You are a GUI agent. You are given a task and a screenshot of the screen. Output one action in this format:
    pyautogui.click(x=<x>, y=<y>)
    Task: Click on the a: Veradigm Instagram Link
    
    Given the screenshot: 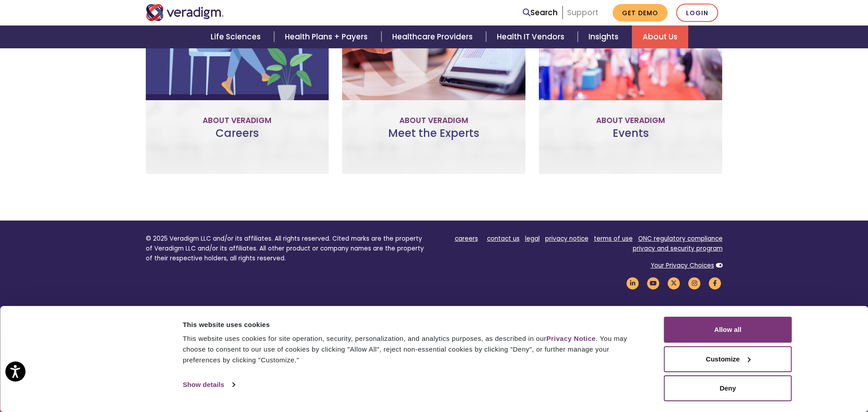 What is the action you would take?
    pyautogui.click(x=694, y=283)
    